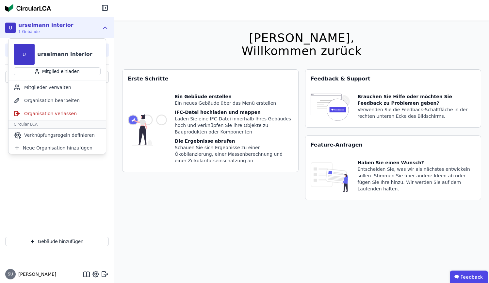 Image resolution: width=489 pixels, height=283 pixels. Describe the element at coordinates (10, 274) in the screenshot. I see `span: SU` at that location.